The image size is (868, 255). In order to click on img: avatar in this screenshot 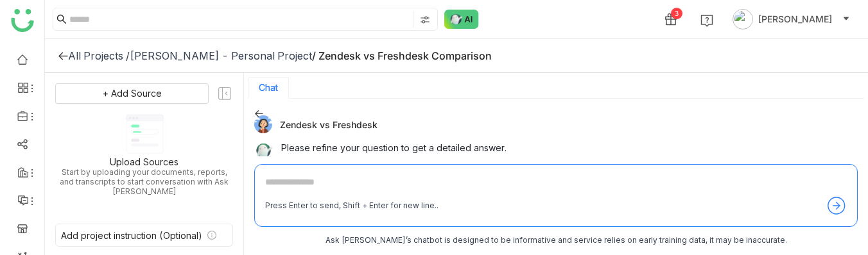, I will do `click(743, 19)`.